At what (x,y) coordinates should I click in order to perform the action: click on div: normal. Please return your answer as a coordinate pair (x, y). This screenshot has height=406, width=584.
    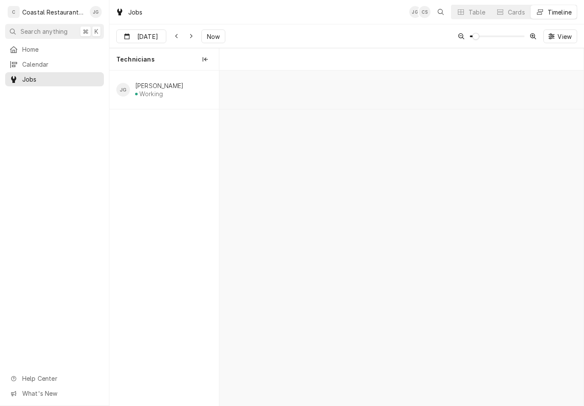
    Looking at the image, I should click on (402, 238).